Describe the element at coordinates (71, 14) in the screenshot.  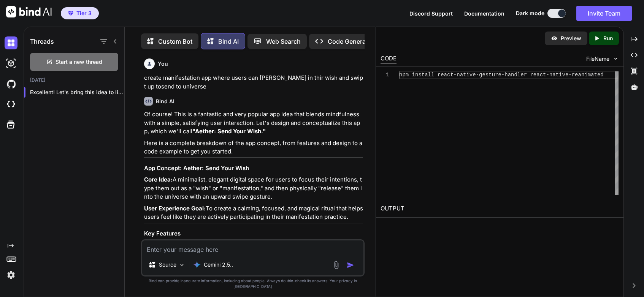
I see `img: premium` at that location.